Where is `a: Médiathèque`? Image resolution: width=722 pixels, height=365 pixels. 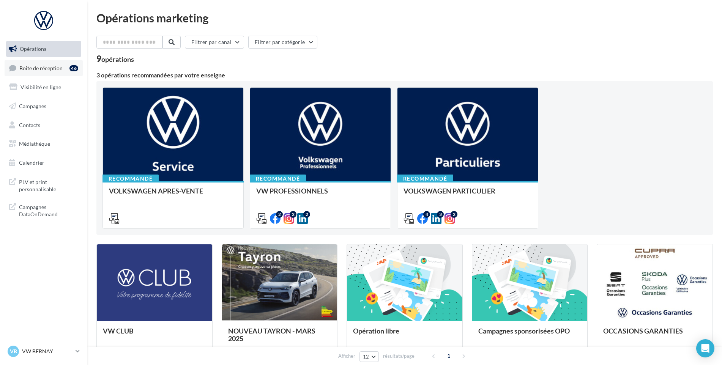
a: Médiathèque is located at coordinates (44, 144).